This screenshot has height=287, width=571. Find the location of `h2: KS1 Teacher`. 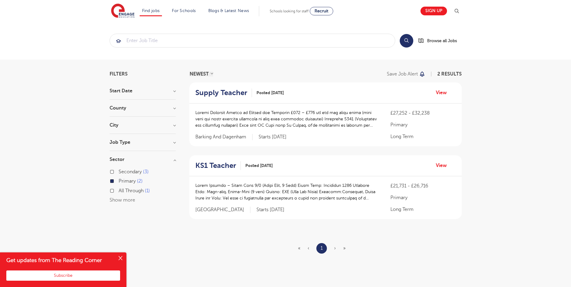

h2: KS1 Teacher is located at coordinates (216, 166).